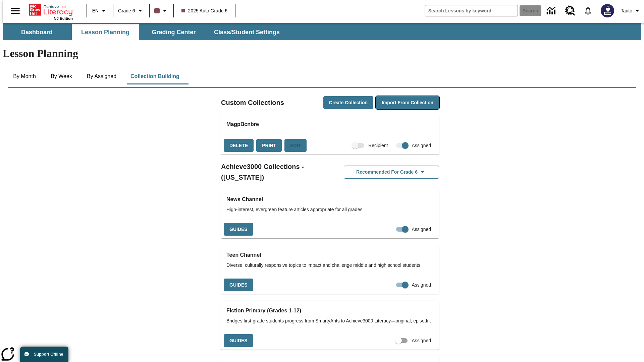  I want to click on button: By Week, so click(62, 77).